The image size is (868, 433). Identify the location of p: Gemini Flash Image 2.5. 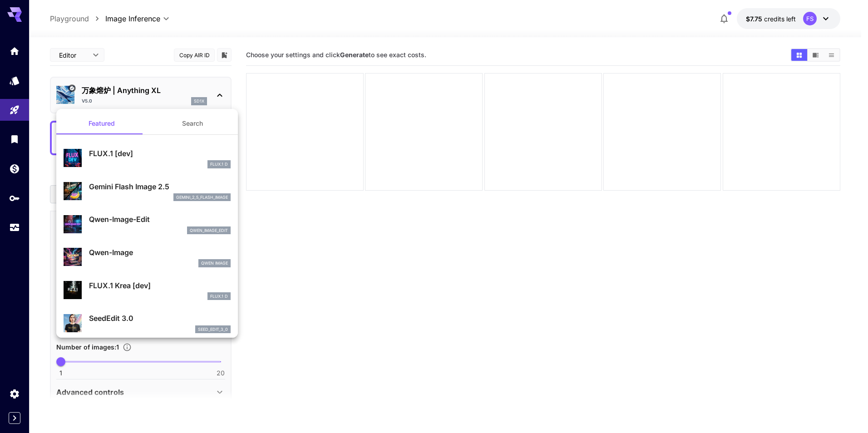
(160, 186).